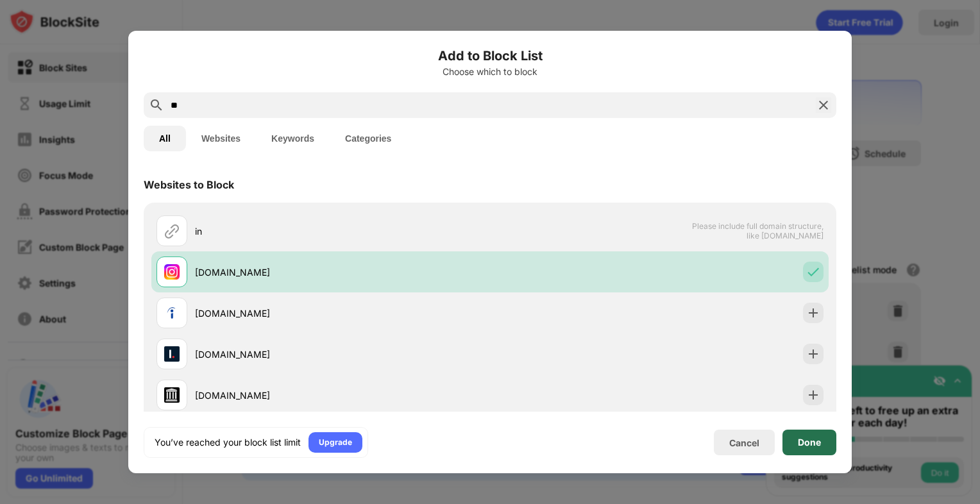 This screenshot has height=504, width=980. What do you see at coordinates (824, 105) in the screenshot?
I see `img: search-close` at bounding box center [824, 105].